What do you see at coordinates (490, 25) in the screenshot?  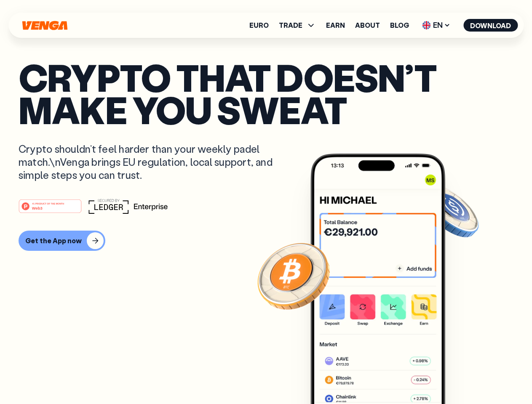 I see `a: Download` at bounding box center [490, 25].